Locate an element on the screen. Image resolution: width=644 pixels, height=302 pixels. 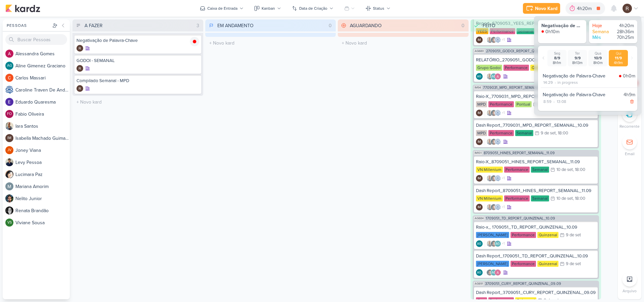
div: N e l i t o J u n i o r is located at coordinates (42, 199).